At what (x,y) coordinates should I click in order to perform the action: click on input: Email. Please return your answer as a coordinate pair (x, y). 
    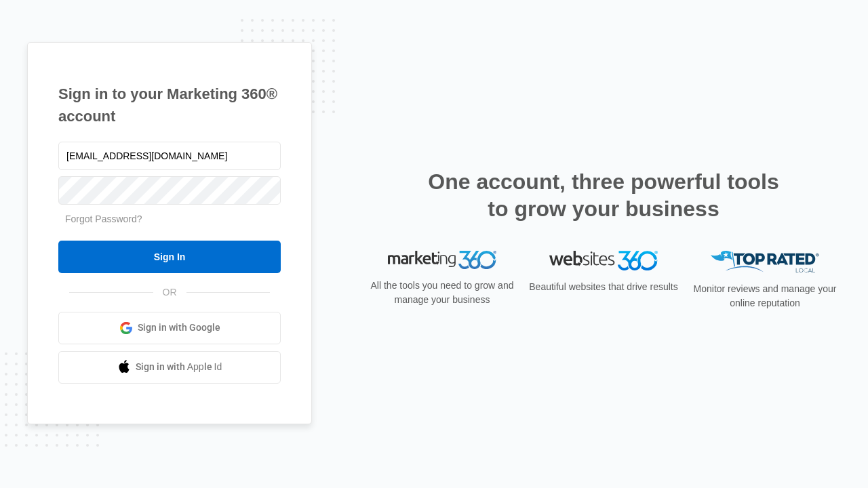
    Looking at the image, I should click on (170, 156).